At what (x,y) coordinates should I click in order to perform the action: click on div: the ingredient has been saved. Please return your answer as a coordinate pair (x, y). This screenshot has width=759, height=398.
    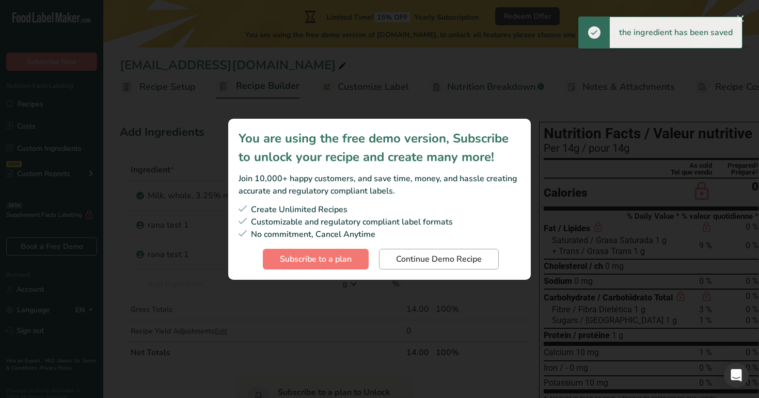
    Looking at the image, I should click on (676, 33).